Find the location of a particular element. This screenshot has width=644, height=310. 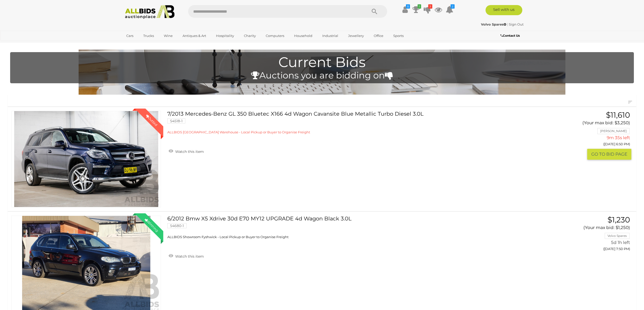

a: Trucks is located at coordinates (149, 36).